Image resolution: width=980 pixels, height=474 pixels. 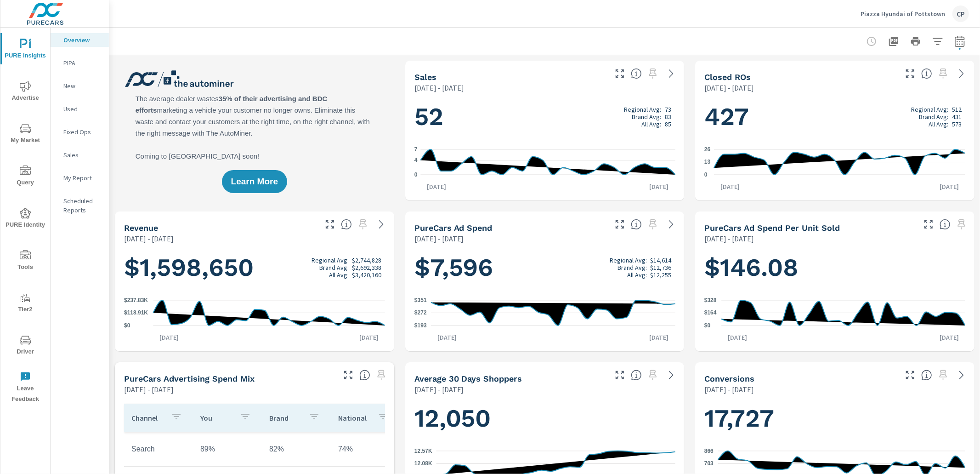 What do you see at coordinates (217, 418) in the screenshot?
I see `p: You` at bounding box center [217, 418].